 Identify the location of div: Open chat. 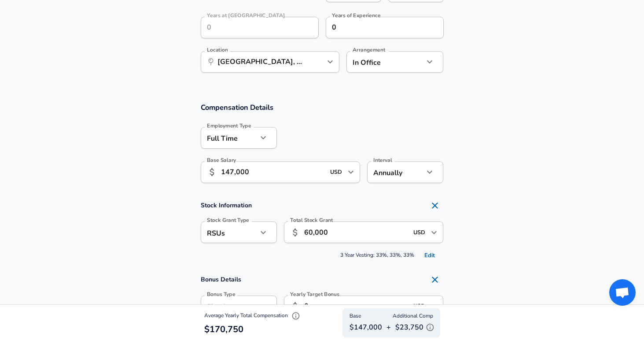
(623, 293).